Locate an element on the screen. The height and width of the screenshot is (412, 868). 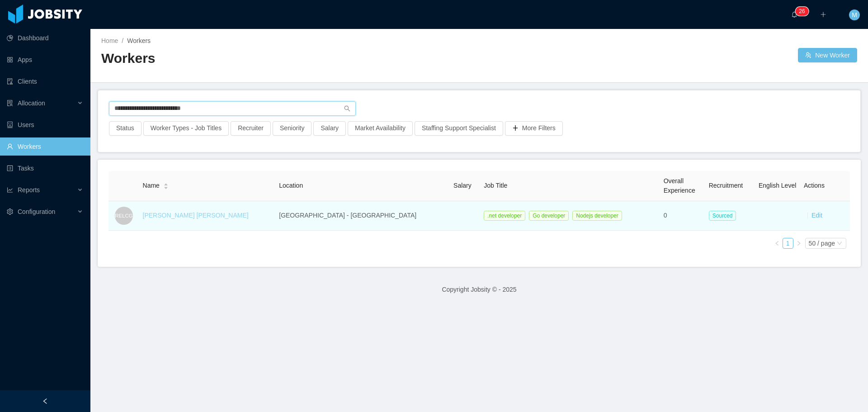
i: icon: caret-up is located at coordinates (165, 184).